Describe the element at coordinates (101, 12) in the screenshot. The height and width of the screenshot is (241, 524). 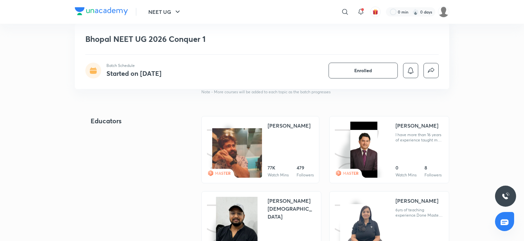
I see `a: Company Logo` at that location.